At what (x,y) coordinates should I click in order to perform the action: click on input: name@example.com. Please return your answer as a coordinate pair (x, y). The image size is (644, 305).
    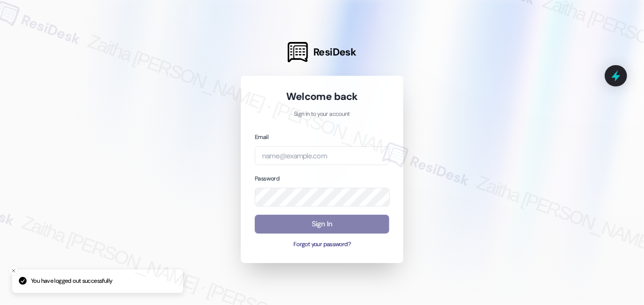
    Looking at the image, I should click on (322, 156).